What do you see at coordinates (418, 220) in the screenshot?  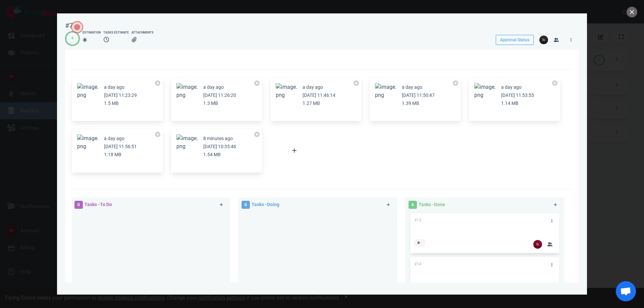 I see `span: #13` at bounding box center [418, 220].